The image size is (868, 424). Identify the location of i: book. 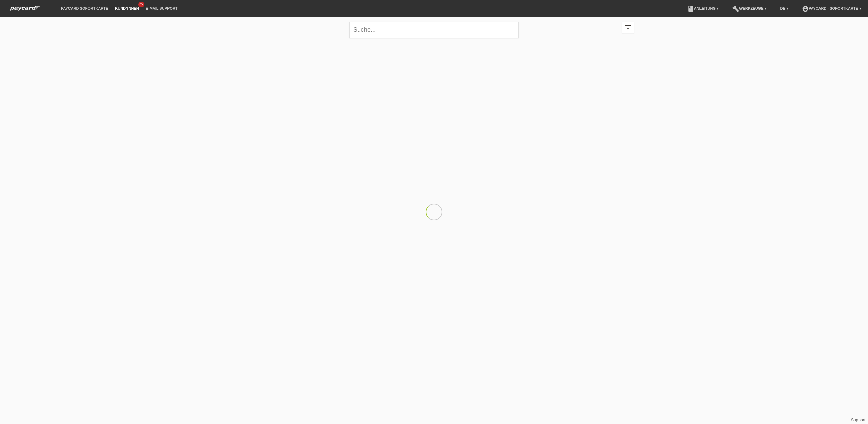
(691, 9).